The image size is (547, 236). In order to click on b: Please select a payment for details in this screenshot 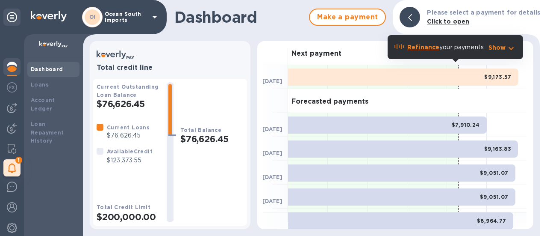, I will do `click(483, 12)`.